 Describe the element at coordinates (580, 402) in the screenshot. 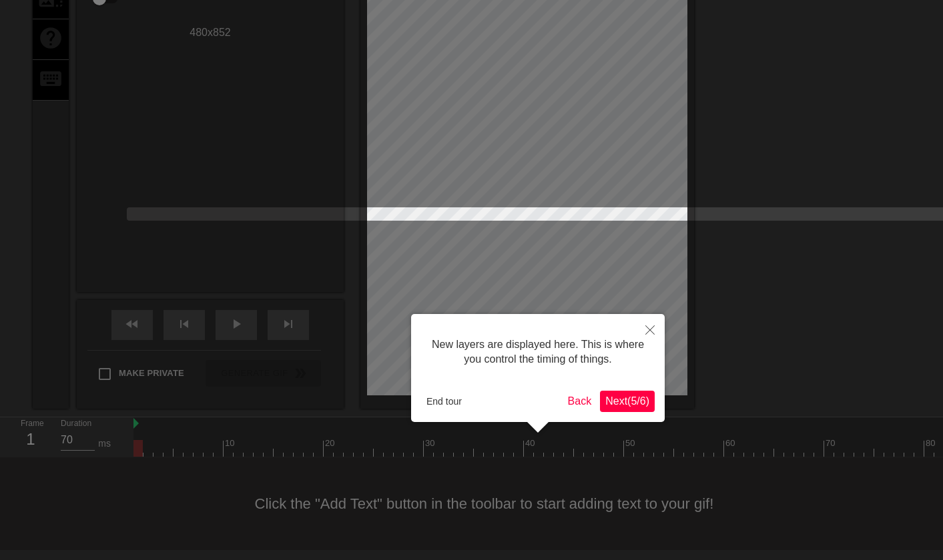

I see `button: Back` at that location.